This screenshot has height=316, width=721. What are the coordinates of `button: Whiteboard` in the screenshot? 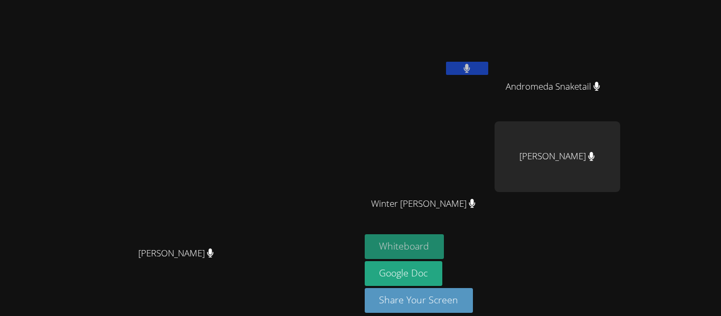 It's located at (404, 246).